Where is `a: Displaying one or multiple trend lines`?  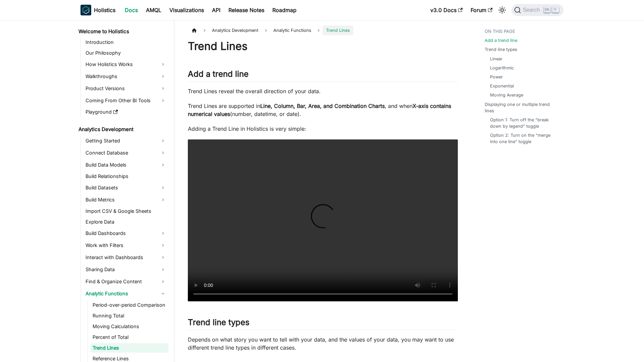 a: Displaying one or multiple trend lines is located at coordinates (522, 108).